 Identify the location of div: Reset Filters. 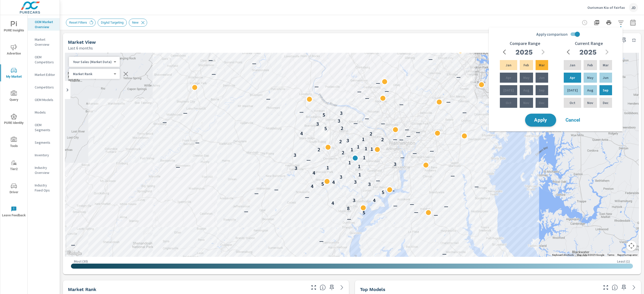
(81, 23).